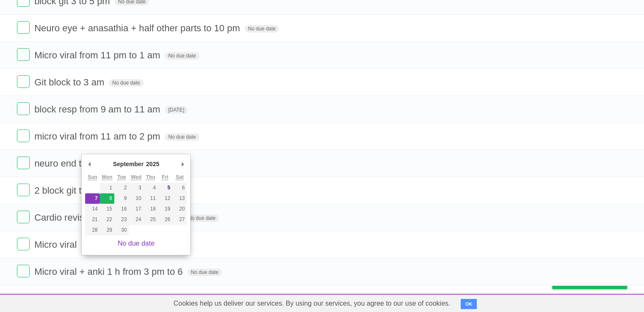  Describe the element at coordinates (165, 219) in the screenshot. I see `button: 26` at that location.